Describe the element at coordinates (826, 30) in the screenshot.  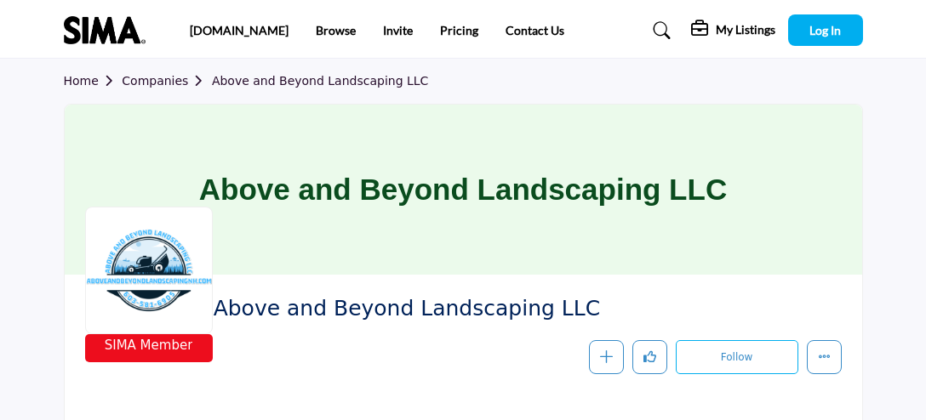
I see `button: Log In` at that location.